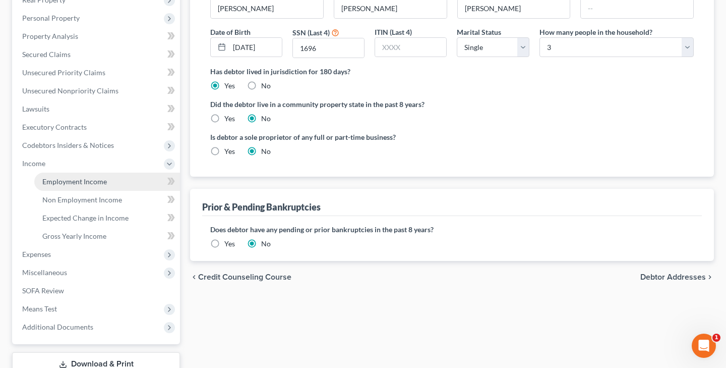 The image size is (726, 368). Describe the element at coordinates (107, 218) in the screenshot. I see `a: Expected Change in Income` at that location.